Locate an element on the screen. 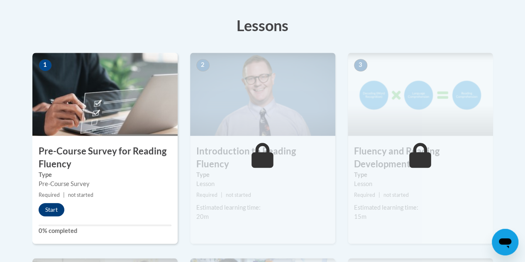 Image resolution: width=525 pixels, height=262 pixels. span: 2 is located at coordinates (203, 65).